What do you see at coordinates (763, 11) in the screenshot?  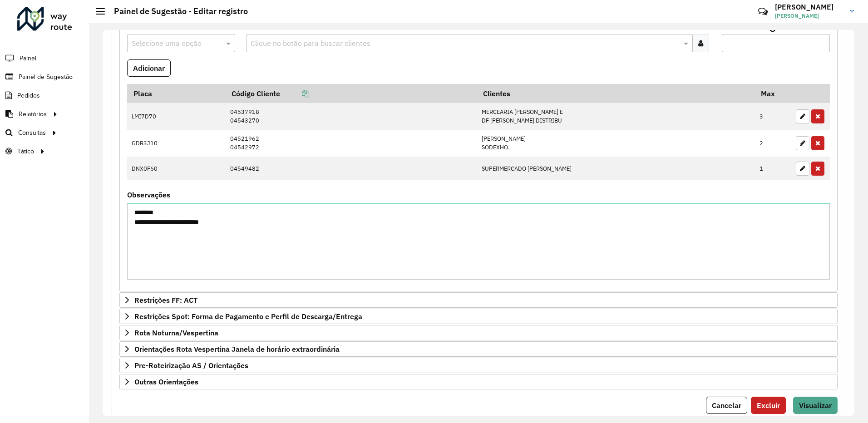 I see `a: Contato Rápido` at bounding box center [763, 11].